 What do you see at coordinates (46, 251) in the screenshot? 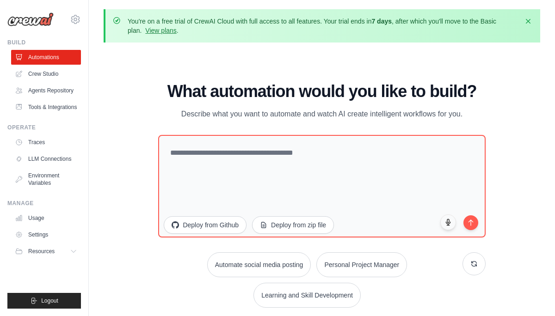
I see `button: Resources` at bounding box center [46, 251].